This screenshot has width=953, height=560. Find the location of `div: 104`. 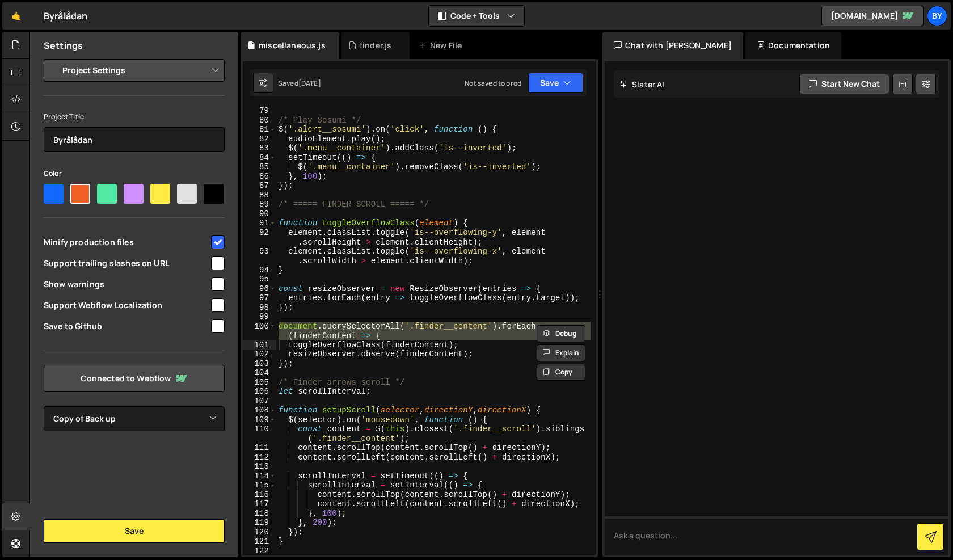

div: 104 is located at coordinates (259, 373).